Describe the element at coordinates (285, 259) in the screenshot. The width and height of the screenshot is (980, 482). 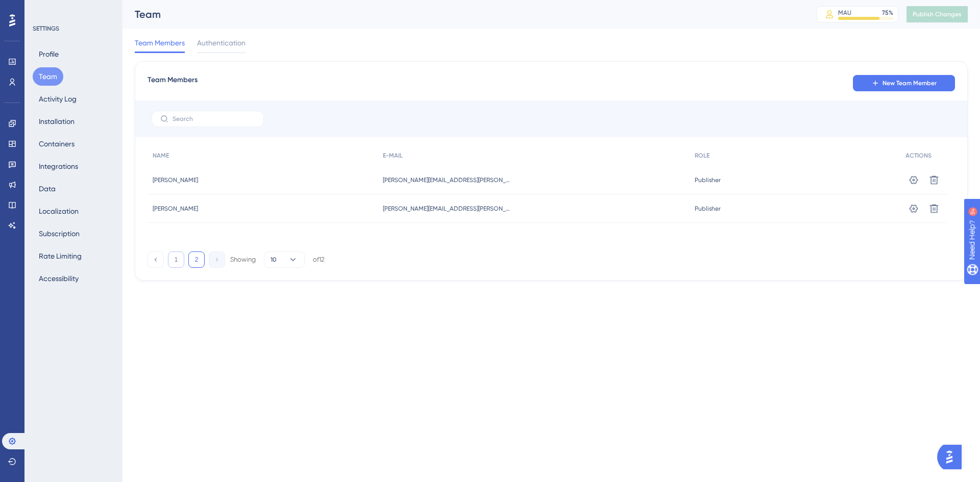
I see `button: 10` at that location.